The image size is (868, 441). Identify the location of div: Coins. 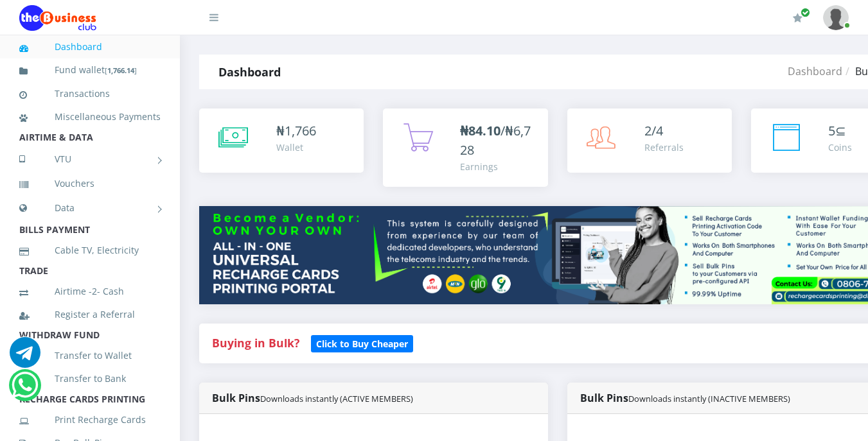
(839, 147).